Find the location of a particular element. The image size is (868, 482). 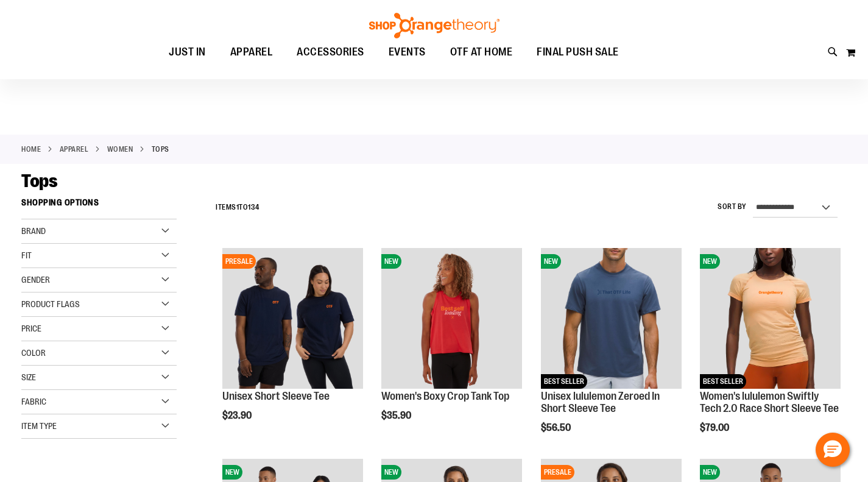

span: Size is located at coordinates (28, 378).